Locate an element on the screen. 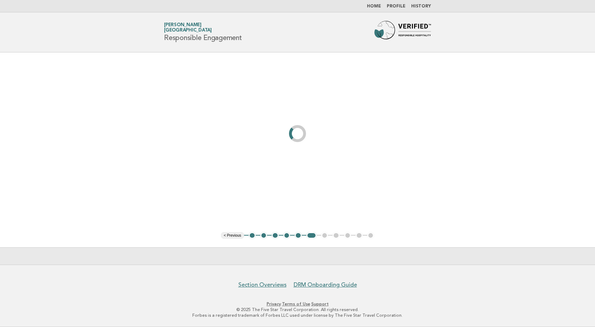  a: Profile is located at coordinates (396, 6).